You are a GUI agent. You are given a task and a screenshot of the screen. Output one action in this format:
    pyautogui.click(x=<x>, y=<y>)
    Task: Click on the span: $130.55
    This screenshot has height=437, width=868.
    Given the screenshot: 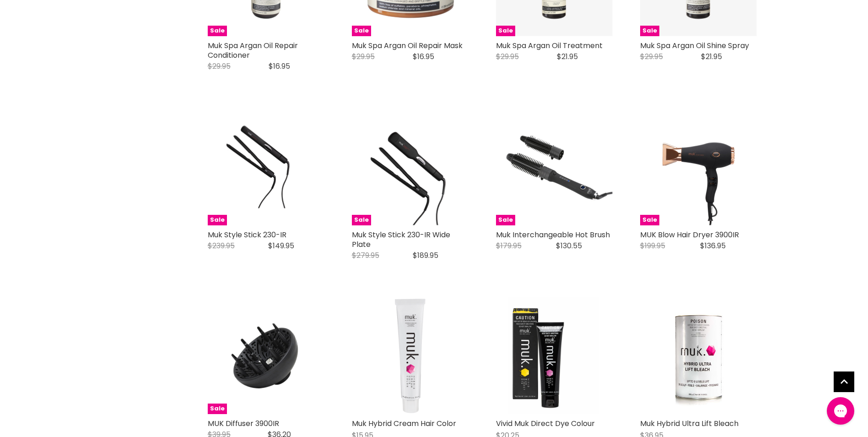 What is the action you would take?
    pyautogui.click(x=569, y=246)
    